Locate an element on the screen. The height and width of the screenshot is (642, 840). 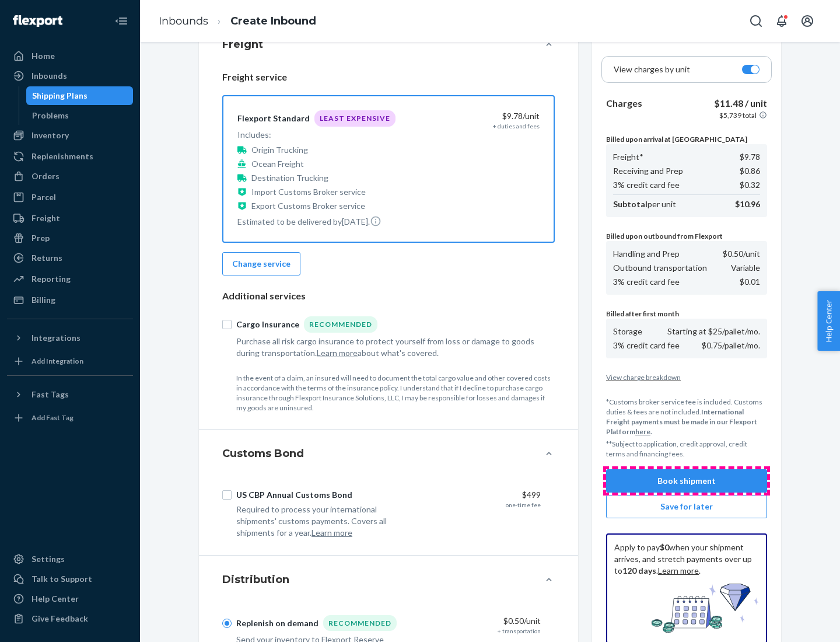
div: + duties and fees is located at coordinates (516, 126).